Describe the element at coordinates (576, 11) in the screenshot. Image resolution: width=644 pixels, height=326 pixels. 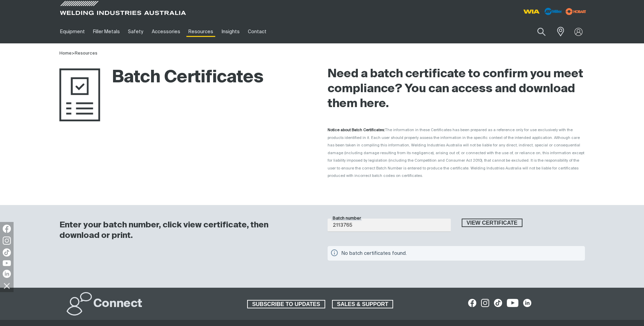
I see `a: miller` at that location.